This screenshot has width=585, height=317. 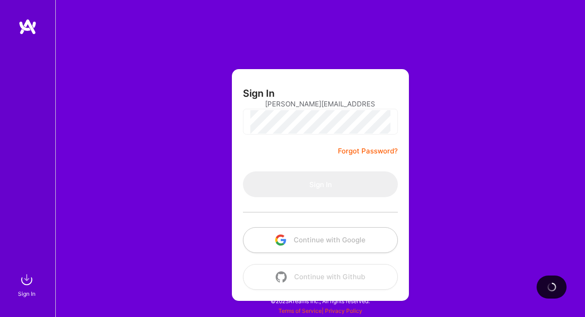 I want to click on img: sign in, so click(x=27, y=280).